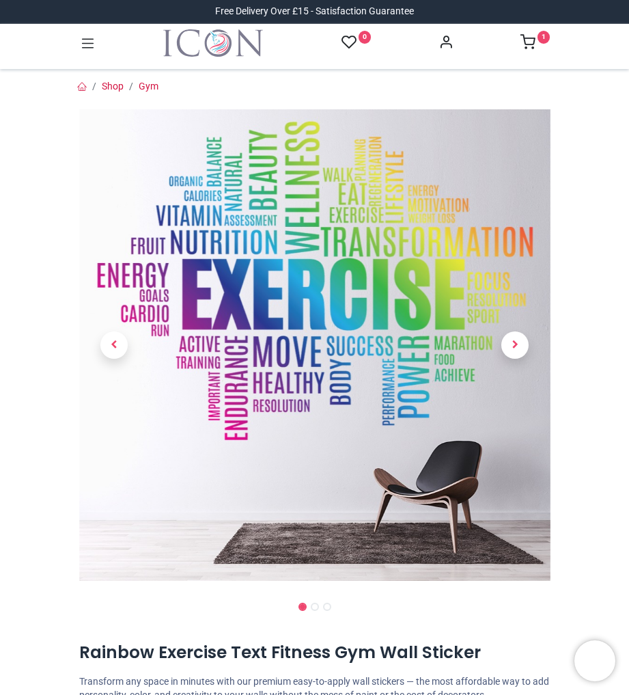 The image size is (629, 695). What do you see at coordinates (115, 345) in the screenshot?
I see `a: Previous` at bounding box center [115, 345].